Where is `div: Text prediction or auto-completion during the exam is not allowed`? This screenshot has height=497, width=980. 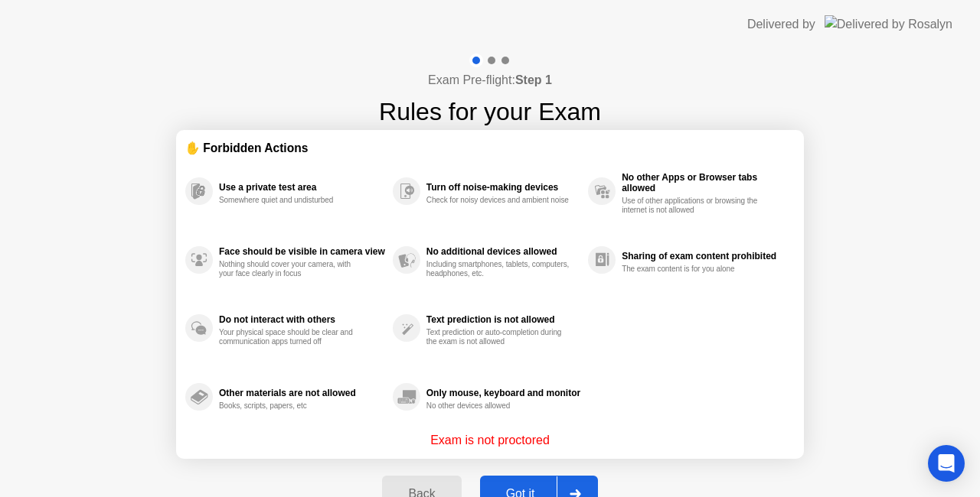 div: Text prediction or auto-completion during the exam is not allowed is located at coordinates (498, 337).